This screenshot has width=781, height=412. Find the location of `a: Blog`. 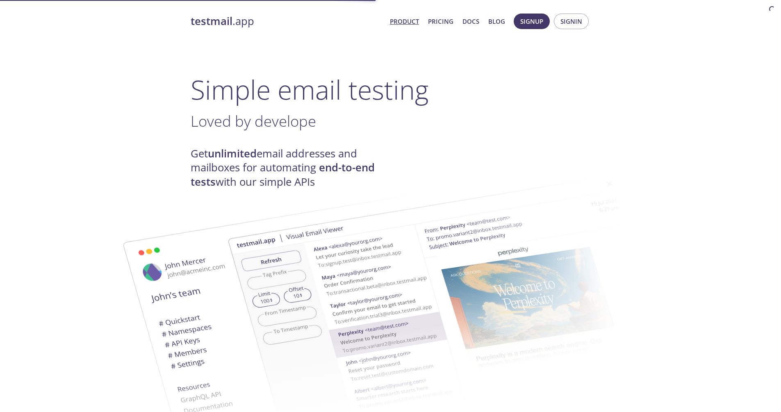

a: Blog is located at coordinates (496, 21).